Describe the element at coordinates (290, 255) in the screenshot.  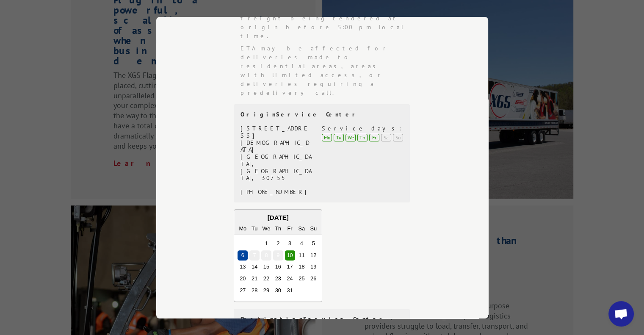
I see `div: Choose Friday, October 10th, 2025` at that location.